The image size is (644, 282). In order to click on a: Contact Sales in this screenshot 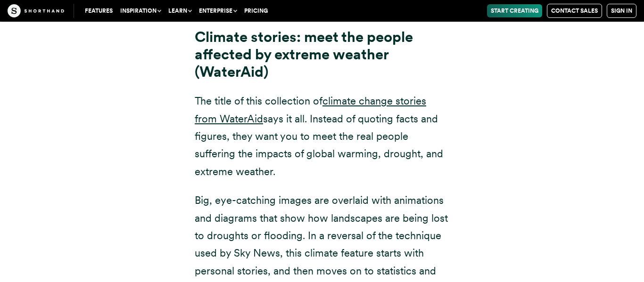, I will do `click(574, 11)`.